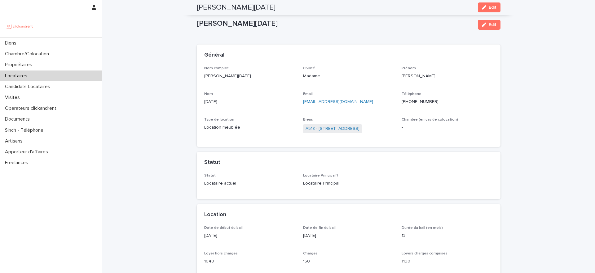 This screenshot has height=273, width=595. Describe the element at coordinates (409, 68) in the screenshot. I see `span: Prénom` at that location.